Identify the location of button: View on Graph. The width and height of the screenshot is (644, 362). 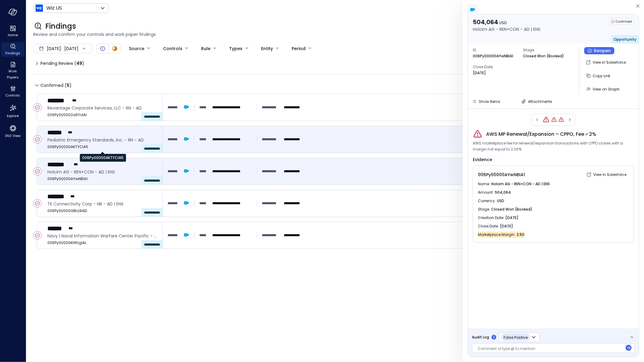
(603, 89).